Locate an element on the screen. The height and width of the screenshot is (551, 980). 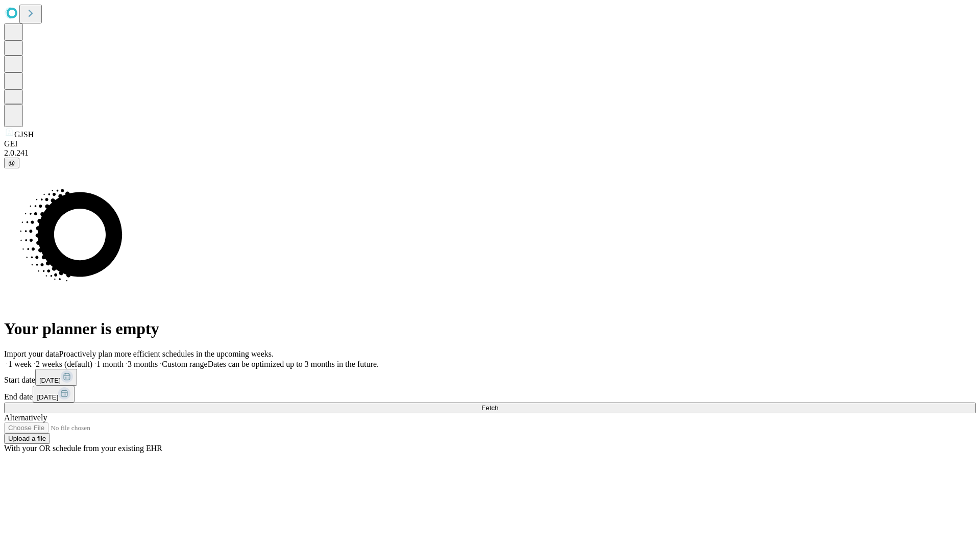
button: Fetch is located at coordinates (490, 408).